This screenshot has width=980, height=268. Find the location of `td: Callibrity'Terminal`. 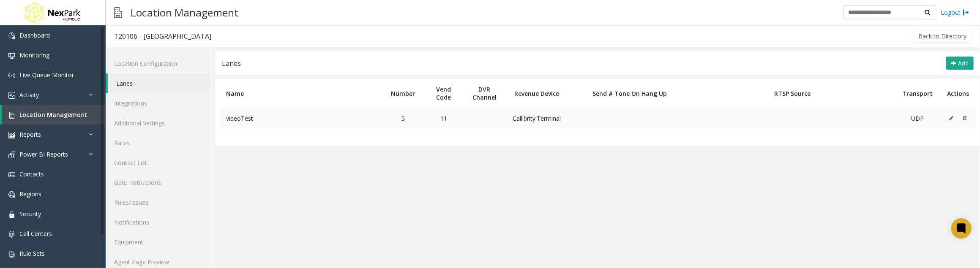

td: Callibrity'Terminal is located at coordinates (537, 119).